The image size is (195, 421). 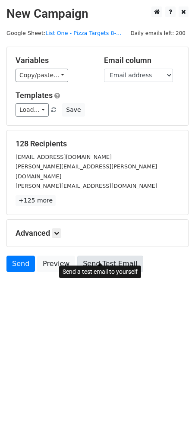 I want to click on a: Copy/paste..., so click(x=42, y=75).